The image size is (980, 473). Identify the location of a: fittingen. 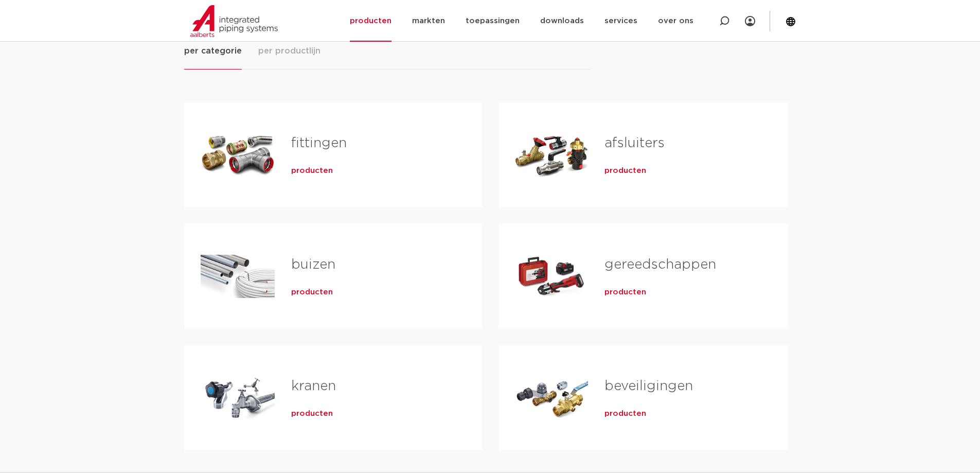
(319, 143).